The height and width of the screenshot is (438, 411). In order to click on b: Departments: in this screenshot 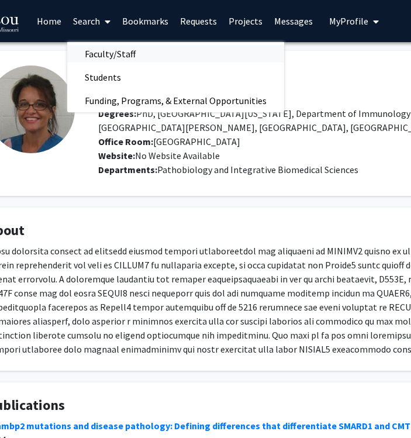, I will do `click(128, 170)`.